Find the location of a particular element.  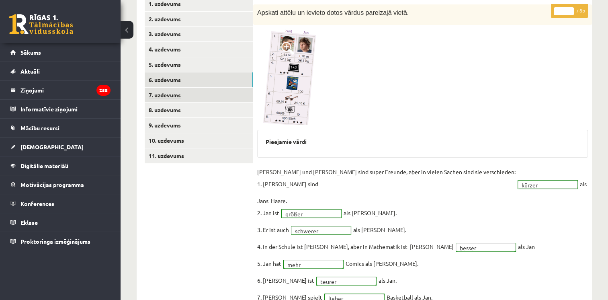

span: kürzer is located at coordinates (544, 185).